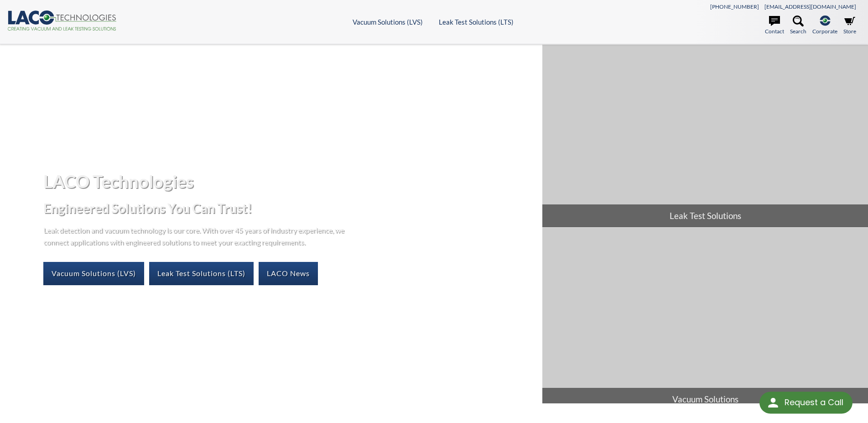 Image resolution: width=868 pixels, height=423 pixels. Describe the element at coordinates (196, 236) in the screenshot. I see `p: Leak detection and vacuum technology is our core. With over 45 years of industry experience, we c...` at that location.